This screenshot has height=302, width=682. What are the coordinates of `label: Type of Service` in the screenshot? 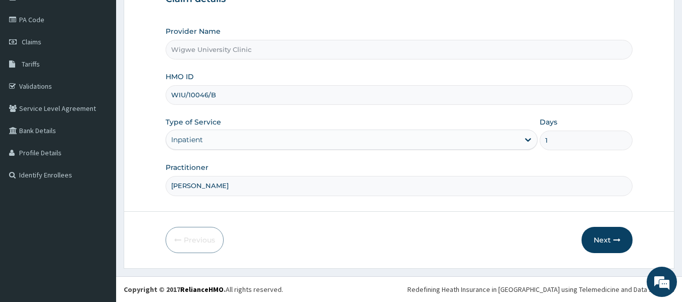 It's located at (193, 122).